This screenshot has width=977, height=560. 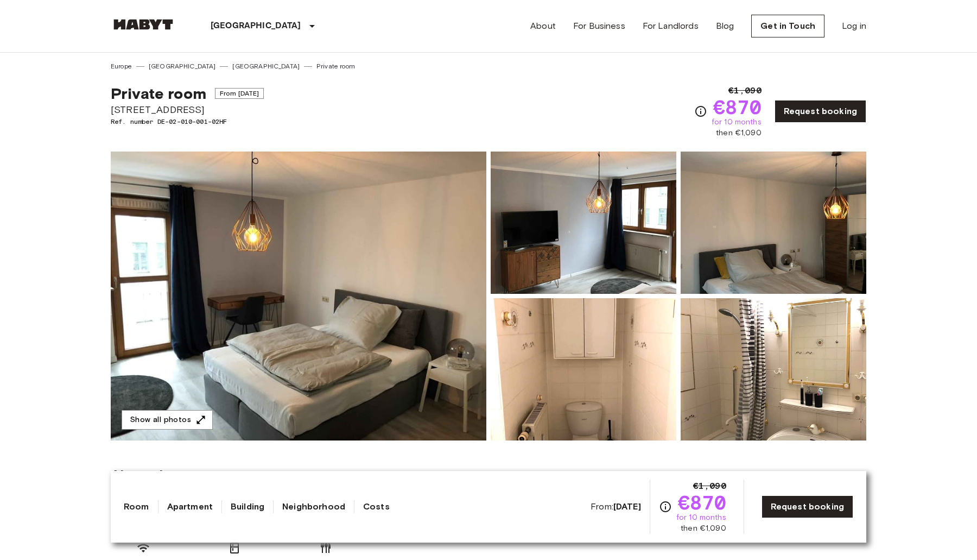 I want to click on a: Private room, so click(x=335, y=66).